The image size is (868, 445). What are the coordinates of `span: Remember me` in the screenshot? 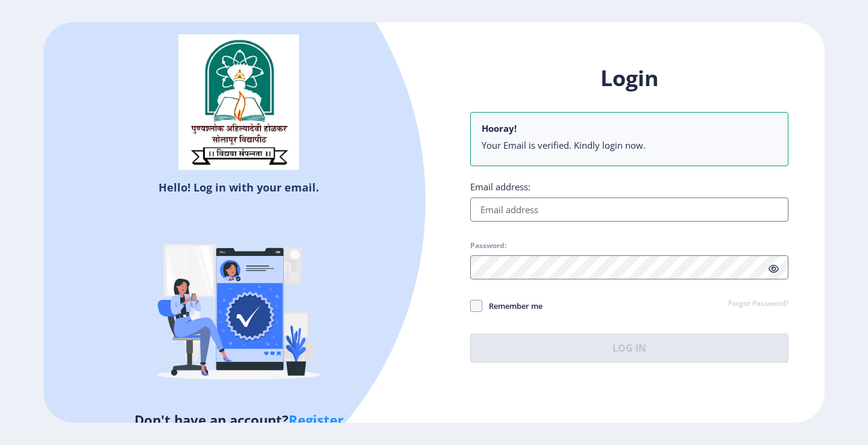 It's located at (512, 306).